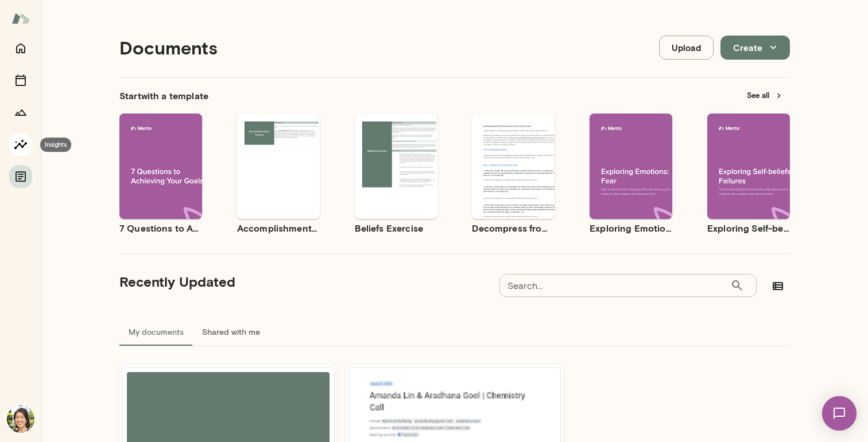  What do you see at coordinates (396, 228) in the screenshot?
I see `h6: Beliefs Exercise` at bounding box center [396, 228].